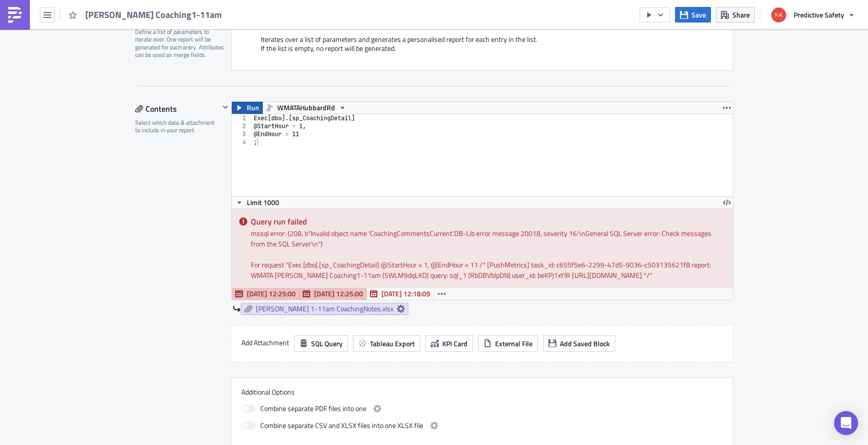 The image size is (868, 445). Describe the element at coordinates (449, 343) in the screenshot. I see `button: KPI Card` at that location.